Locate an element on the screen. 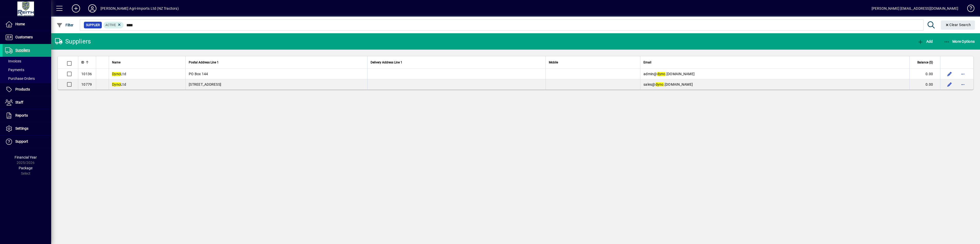 Image resolution: width=980 pixels, height=244 pixels. mat-chip: Activation Status: Active is located at coordinates (113, 25).